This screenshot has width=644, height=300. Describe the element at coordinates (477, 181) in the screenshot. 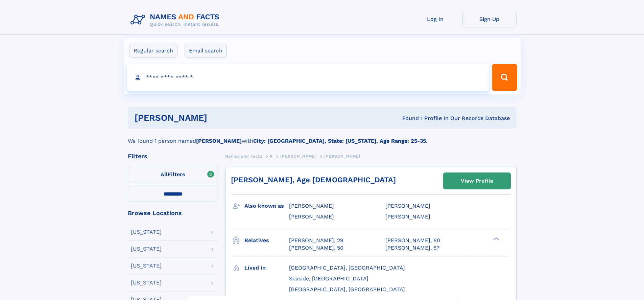

I see `div: View Profile` at that location.